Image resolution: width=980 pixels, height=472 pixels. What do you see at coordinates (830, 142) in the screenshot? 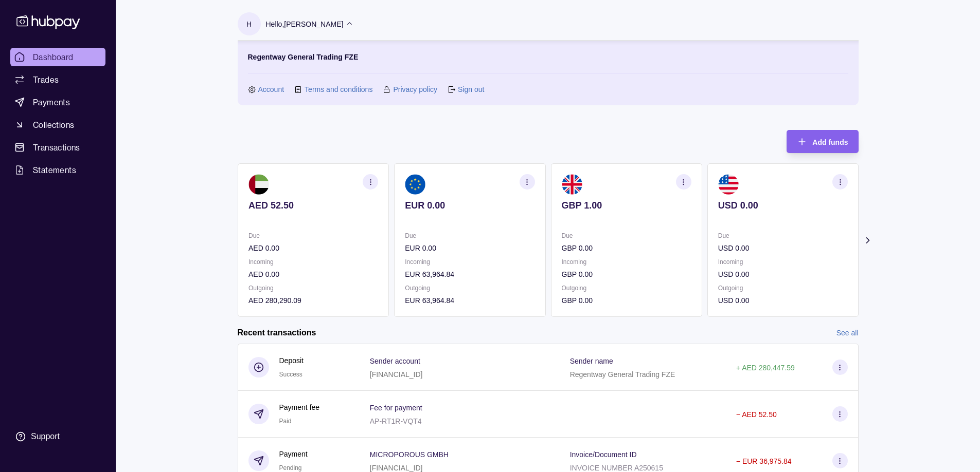
I see `span: Add funds` at bounding box center [830, 142].